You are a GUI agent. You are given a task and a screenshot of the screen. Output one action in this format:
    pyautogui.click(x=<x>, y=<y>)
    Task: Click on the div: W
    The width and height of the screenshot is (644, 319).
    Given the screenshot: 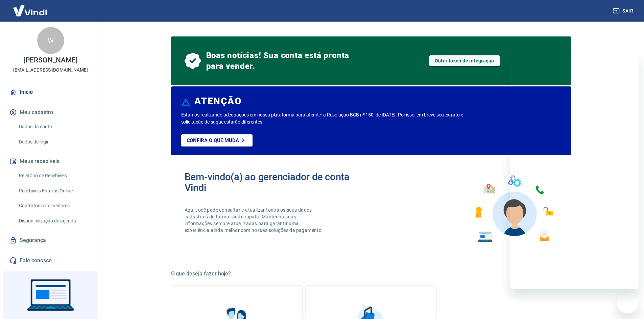 What is the action you would take?
    pyautogui.click(x=50, y=40)
    